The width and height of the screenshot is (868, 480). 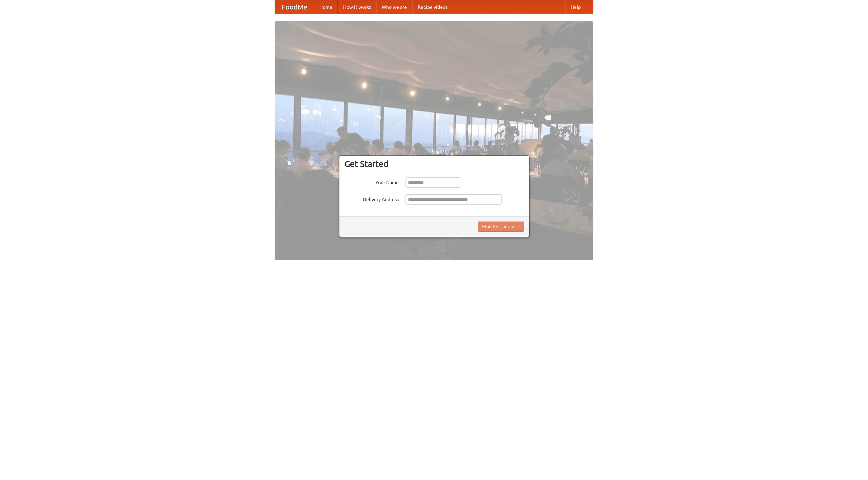 I want to click on label: Your Name, so click(x=372, y=181).